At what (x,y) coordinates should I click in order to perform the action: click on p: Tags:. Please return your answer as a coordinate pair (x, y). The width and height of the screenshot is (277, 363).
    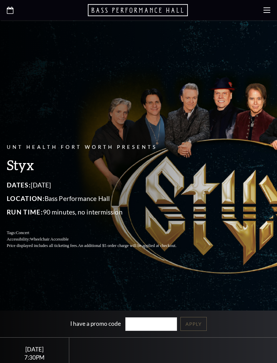
    Looking at the image, I should click on (100, 232).